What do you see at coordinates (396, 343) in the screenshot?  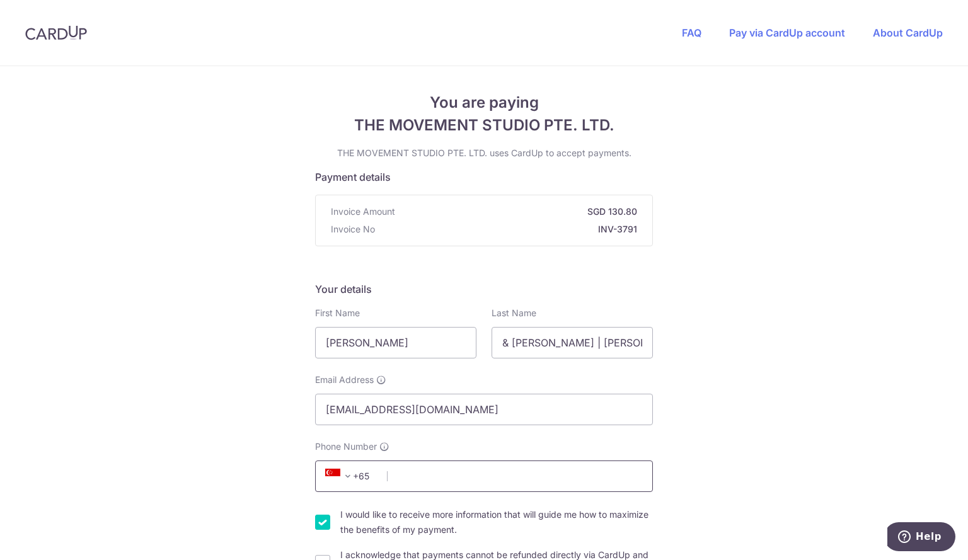 I see `input: First name` at bounding box center [396, 343].